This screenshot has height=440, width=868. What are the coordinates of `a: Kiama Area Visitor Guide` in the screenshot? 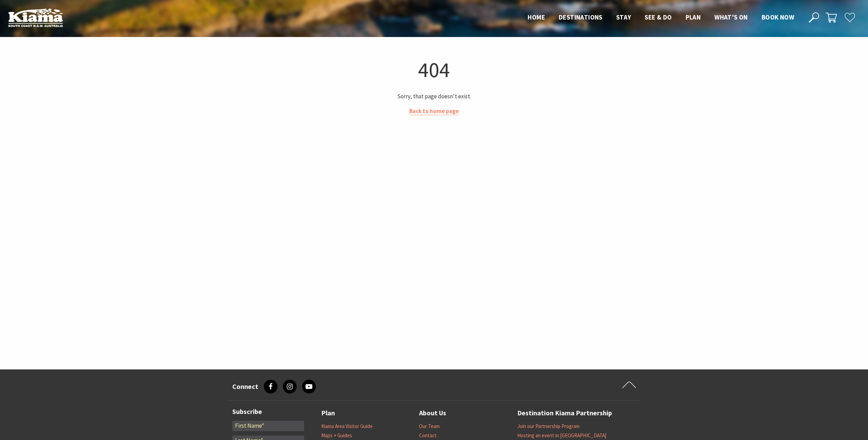 It's located at (347, 426).